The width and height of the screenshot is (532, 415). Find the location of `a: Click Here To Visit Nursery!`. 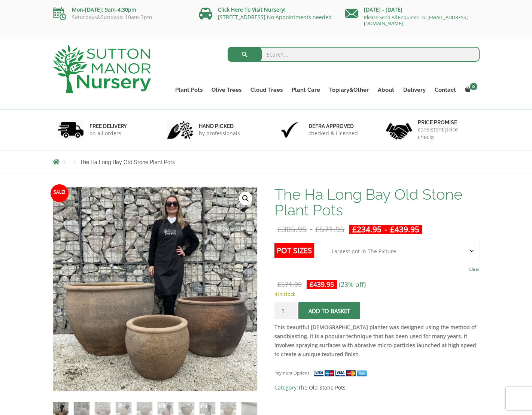

a: Click Here To Visit Nursery! is located at coordinates (252, 9).